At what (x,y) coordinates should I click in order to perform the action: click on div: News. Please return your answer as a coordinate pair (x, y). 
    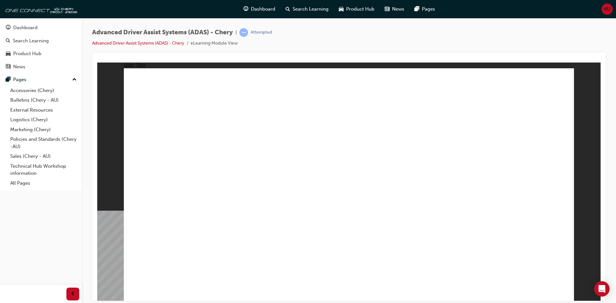
    Looking at the image, I should click on (19, 67).